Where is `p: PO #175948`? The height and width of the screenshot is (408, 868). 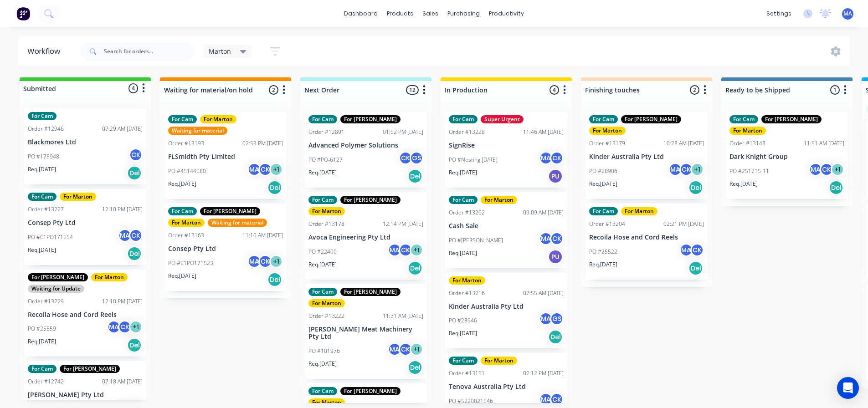
p: PO #175948 is located at coordinates (43, 157).